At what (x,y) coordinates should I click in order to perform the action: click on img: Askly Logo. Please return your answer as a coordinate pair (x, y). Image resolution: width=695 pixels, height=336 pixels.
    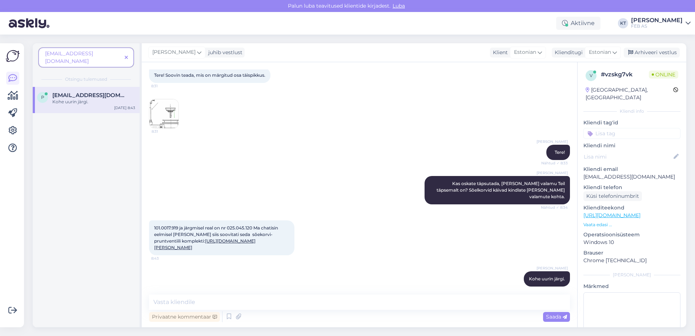
    Looking at the image, I should click on (13, 56).